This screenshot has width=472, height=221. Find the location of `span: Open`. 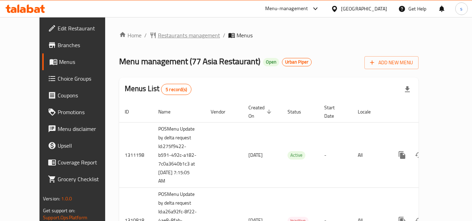

span: Open is located at coordinates (271, 62).